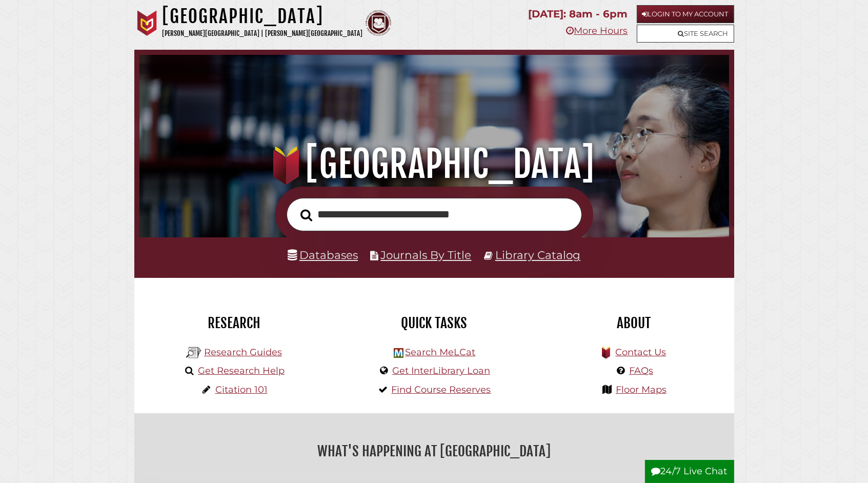  Describe the element at coordinates (538, 255) in the screenshot. I see `a: Library Catalog` at that location.